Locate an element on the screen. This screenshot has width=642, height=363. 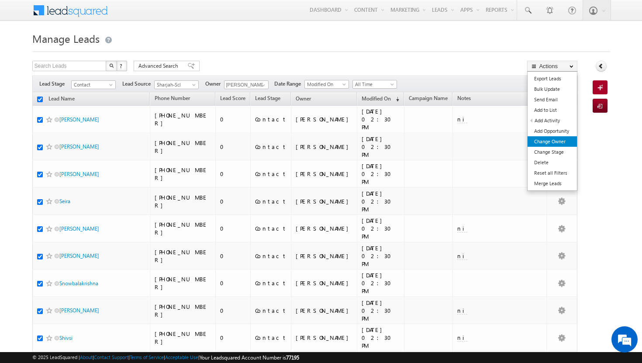
span: Sharjah-Scl is located at coordinates (175, 85).